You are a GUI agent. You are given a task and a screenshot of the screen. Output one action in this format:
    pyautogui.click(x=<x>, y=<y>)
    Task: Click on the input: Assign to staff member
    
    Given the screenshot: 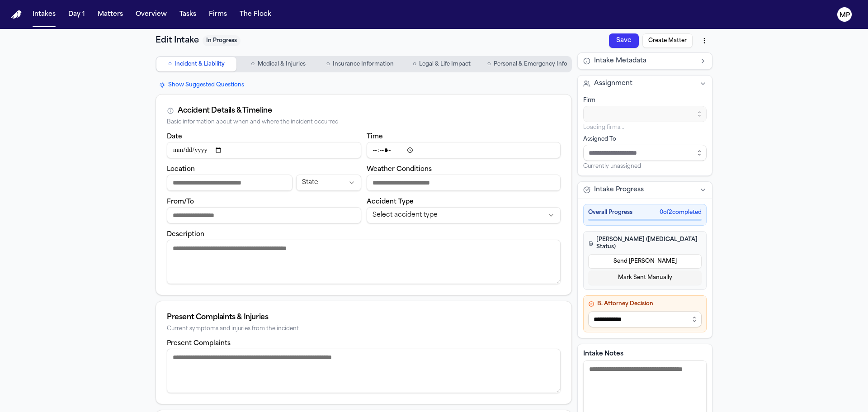 What is the action you would take?
    pyautogui.click(x=644, y=153)
    